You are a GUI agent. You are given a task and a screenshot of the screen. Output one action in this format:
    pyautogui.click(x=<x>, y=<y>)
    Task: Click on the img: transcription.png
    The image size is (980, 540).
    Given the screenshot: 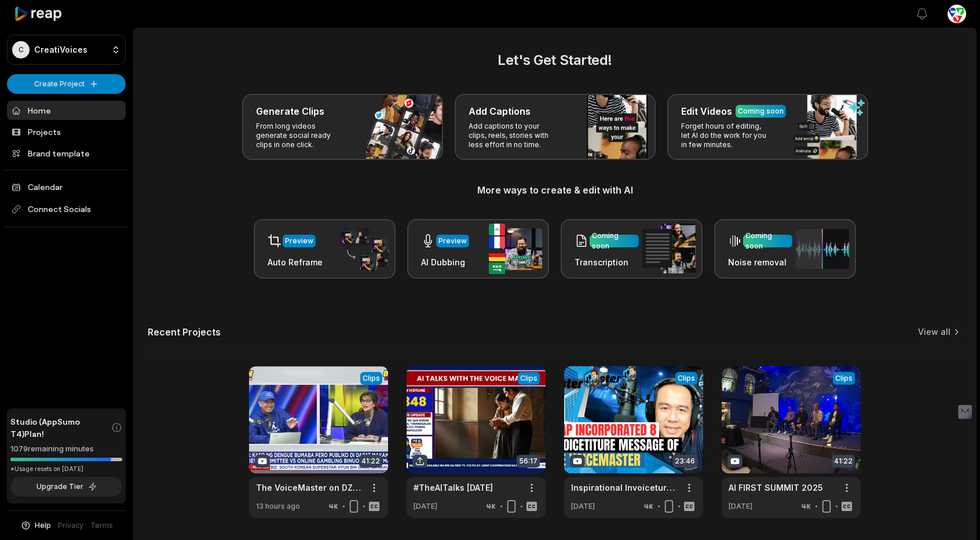 What is the action you would take?
    pyautogui.click(x=669, y=248)
    